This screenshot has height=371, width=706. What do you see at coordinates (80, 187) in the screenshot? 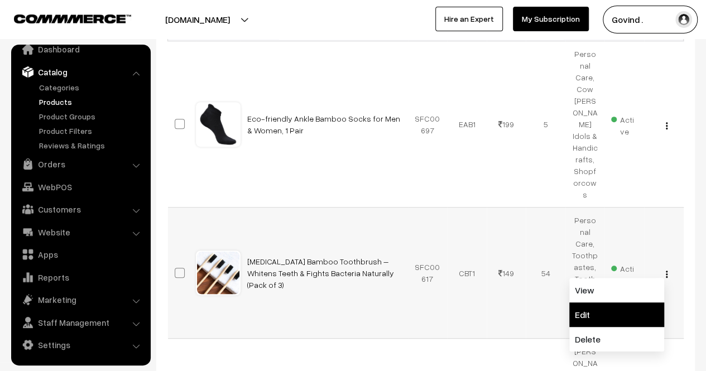
I see `a: WebPOS` at bounding box center [80, 187].